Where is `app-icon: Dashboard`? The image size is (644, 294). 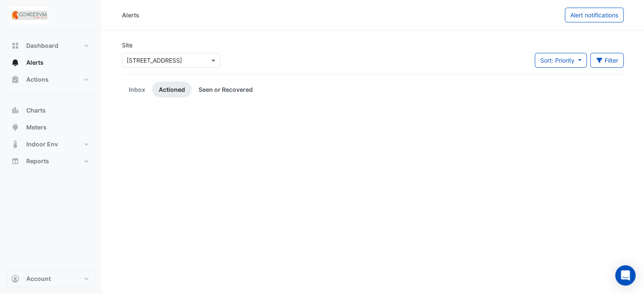 app-icon: Dashboard is located at coordinates (15, 46).